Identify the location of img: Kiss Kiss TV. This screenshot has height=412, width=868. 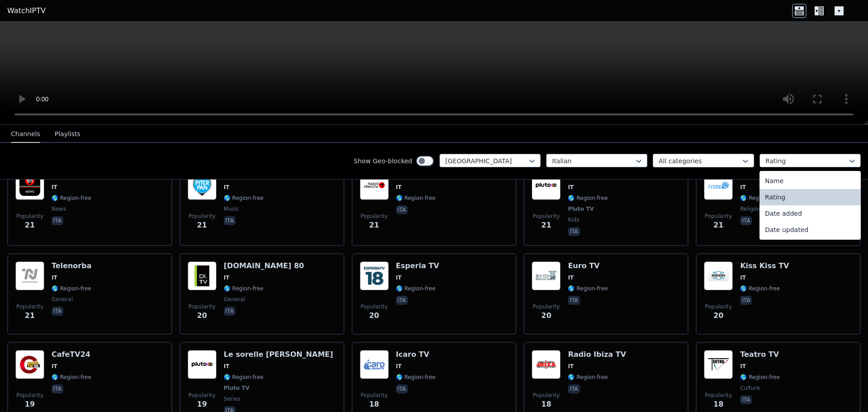
(719, 275).